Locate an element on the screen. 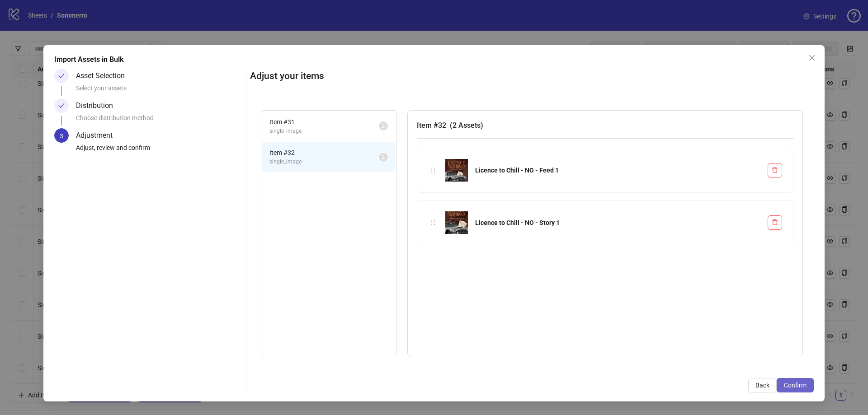  button: Confirm is located at coordinates (795, 385).